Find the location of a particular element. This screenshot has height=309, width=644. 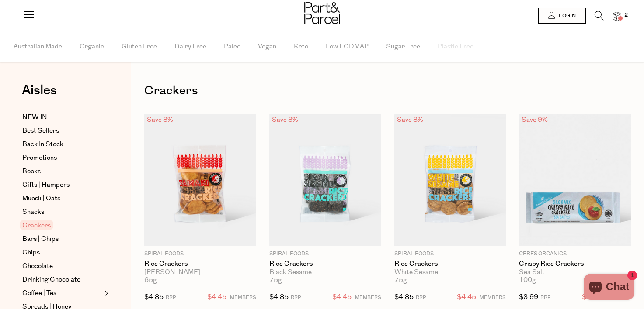

inbox-online-store-chat: Shopify online store chat is located at coordinates (610, 288).